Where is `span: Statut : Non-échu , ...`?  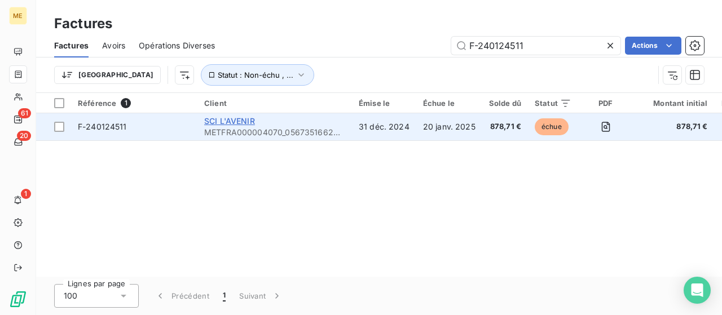 span: Statut : Non-échu , ... is located at coordinates (255, 75).